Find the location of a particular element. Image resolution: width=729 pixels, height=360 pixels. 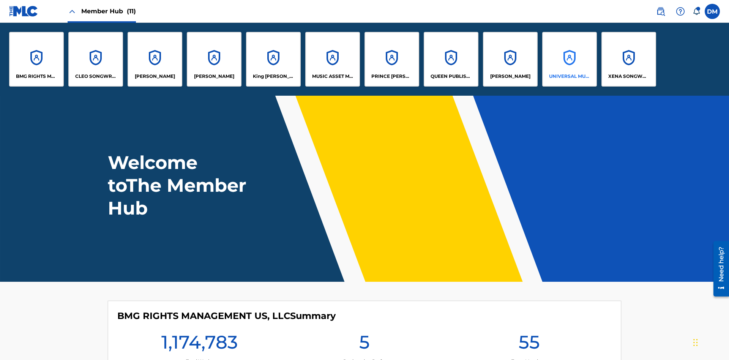

a: AccountsMUSIC ASSET MANAGEMENT (MAM) is located at coordinates (333, 59).